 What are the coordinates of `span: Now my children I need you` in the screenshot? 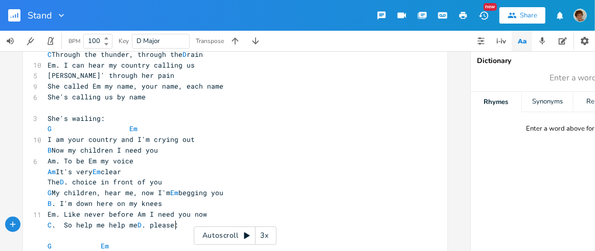 It's located at (103, 150).